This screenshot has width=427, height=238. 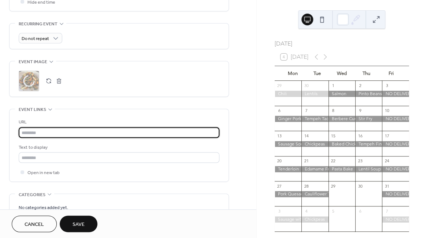 What do you see at coordinates (34, 223) in the screenshot?
I see `button: Cancel` at bounding box center [34, 223].